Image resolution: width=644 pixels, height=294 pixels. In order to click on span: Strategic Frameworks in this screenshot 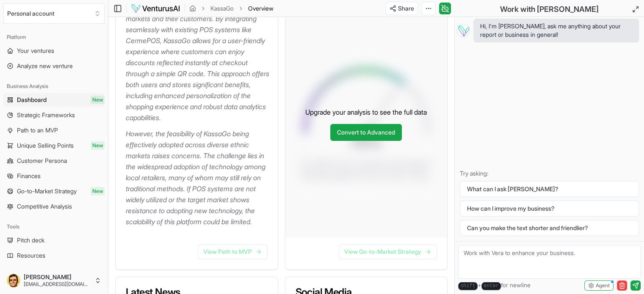, I will do `click(45, 115)`.